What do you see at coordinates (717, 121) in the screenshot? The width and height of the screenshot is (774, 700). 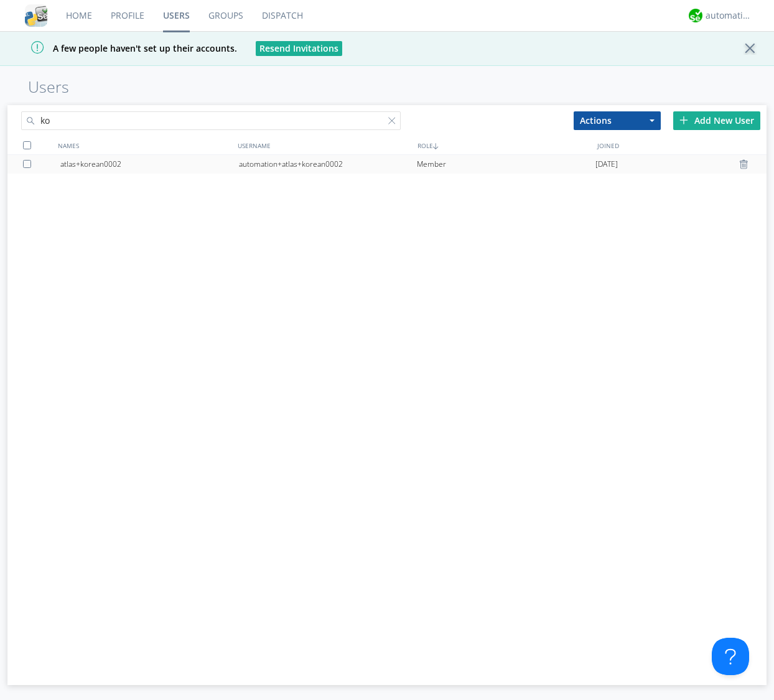 I see `div: Add New User` at bounding box center [717, 121].